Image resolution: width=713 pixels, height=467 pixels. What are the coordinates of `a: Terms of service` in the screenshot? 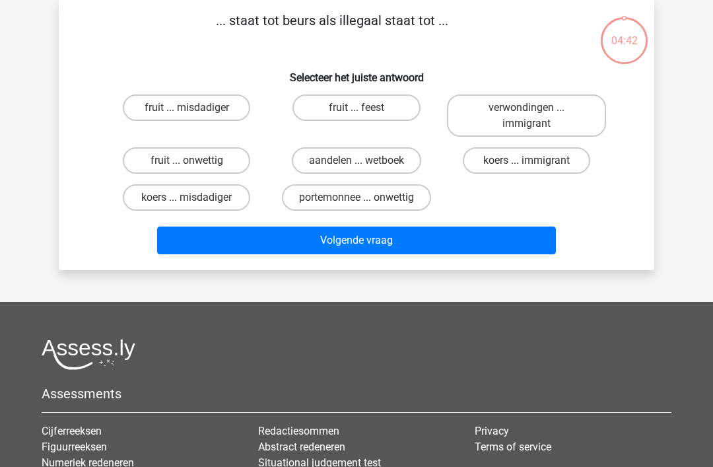 It's located at (513, 446).